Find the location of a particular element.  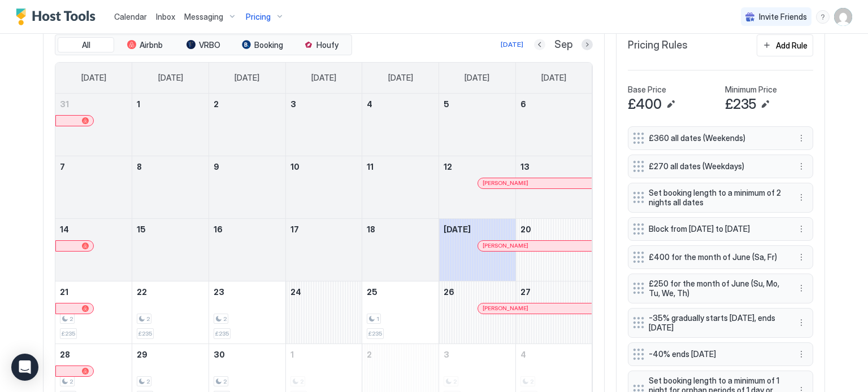

span: 20 is located at coordinates (525, 229).